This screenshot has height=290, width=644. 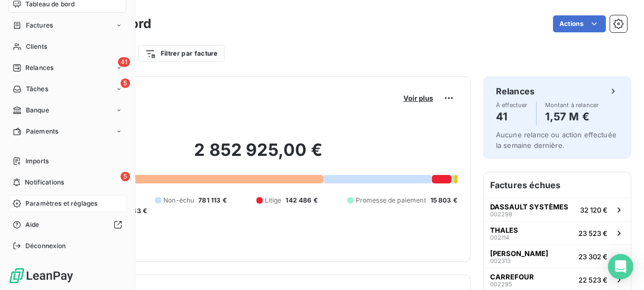 I want to click on span: Voir plus, so click(x=418, y=98).